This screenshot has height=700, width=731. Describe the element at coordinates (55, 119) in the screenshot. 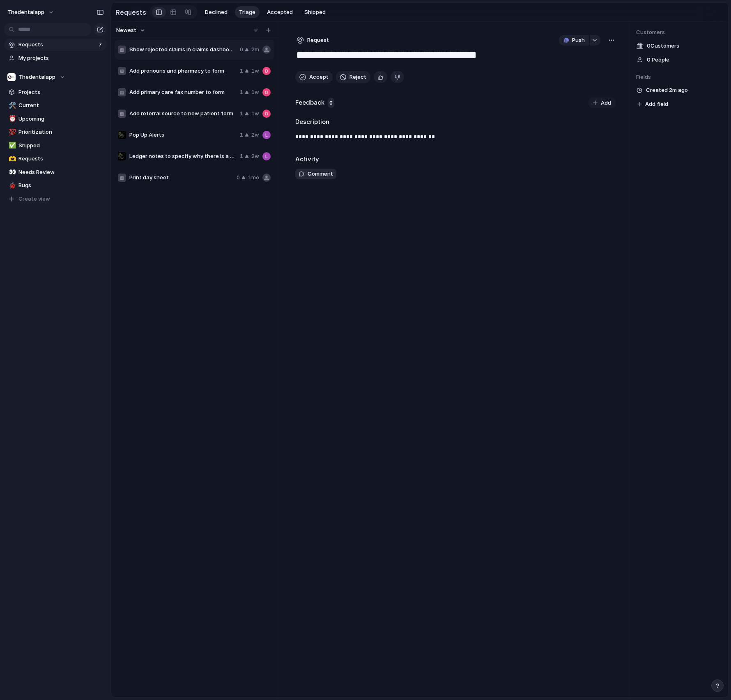

I see `a: ⏰Upcoming` at that location.